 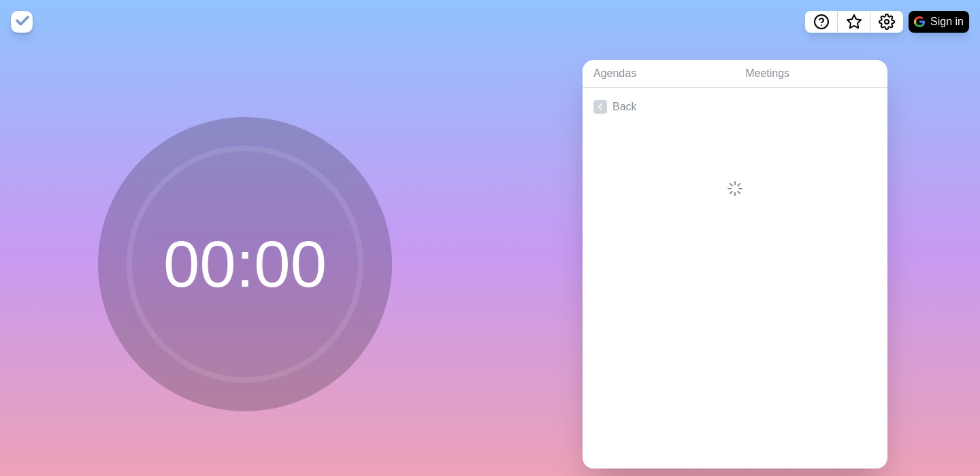 I want to click on img: google logo, so click(x=920, y=22).